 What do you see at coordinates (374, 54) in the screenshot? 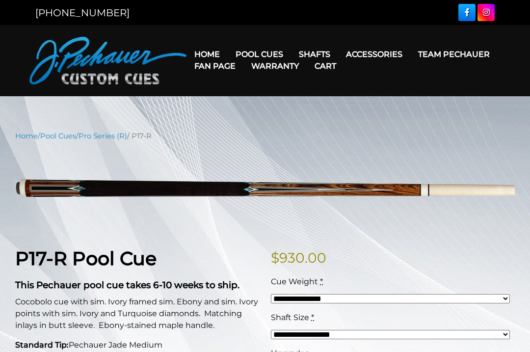
I see `a: Accessories` at bounding box center [374, 54].